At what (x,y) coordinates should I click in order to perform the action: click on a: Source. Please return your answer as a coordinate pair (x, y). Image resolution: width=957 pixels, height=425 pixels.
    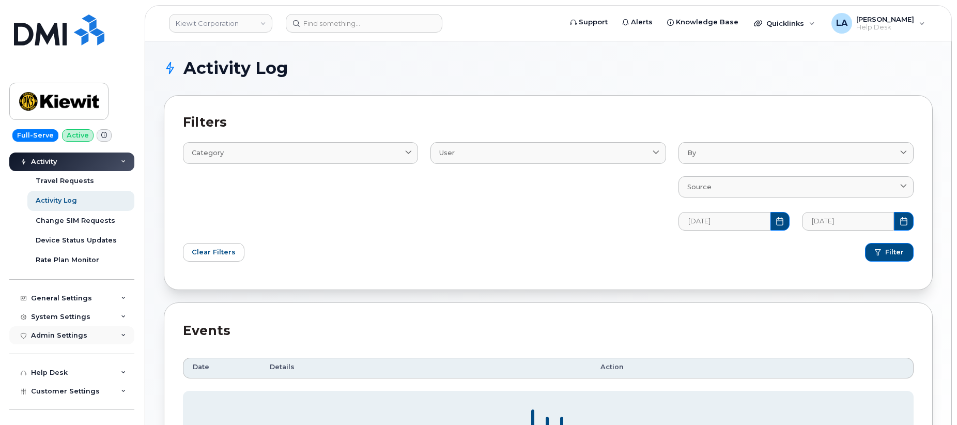
    Looking at the image, I should click on (796, 187).